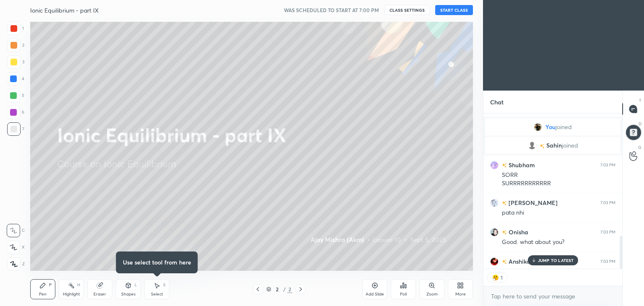  I want to click on div: 5, so click(16, 95).